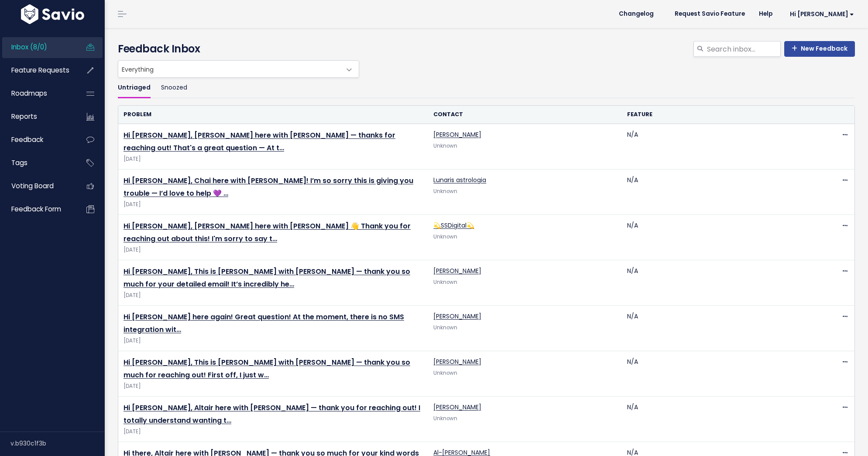 Image resolution: width=868 pixels, height=456 pixels. What do you see at coordinates (52, 14) in the screenshot?
I see `img: logo-white.9d6f32f41409.svg` at bounding box center [52, 14].